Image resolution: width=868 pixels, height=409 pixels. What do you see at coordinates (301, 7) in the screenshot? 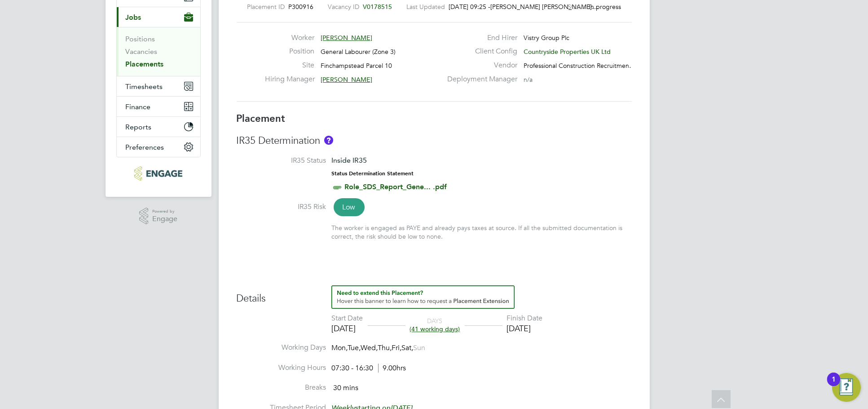
I see `span: P300916` at bounding box center [301, 7].